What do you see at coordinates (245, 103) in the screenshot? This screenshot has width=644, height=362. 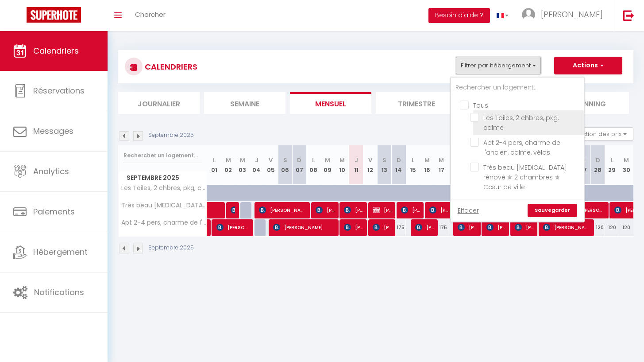 I see `li: Semaine` at bounding box center [245, 103].